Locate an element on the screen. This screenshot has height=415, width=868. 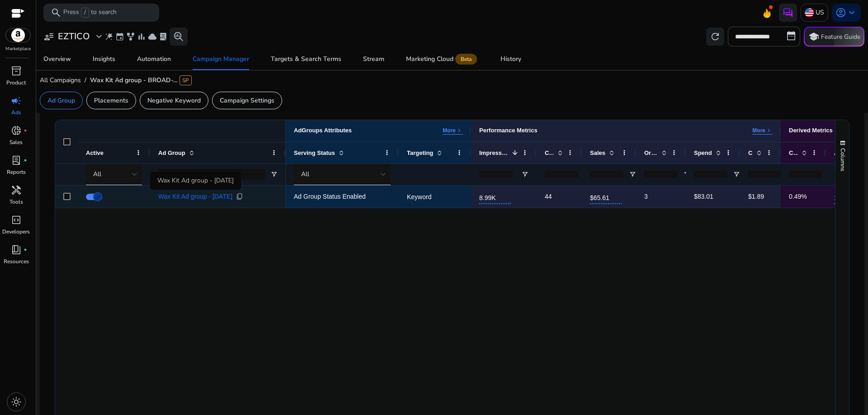
button: search_insights is located at coordinates (178, 37).